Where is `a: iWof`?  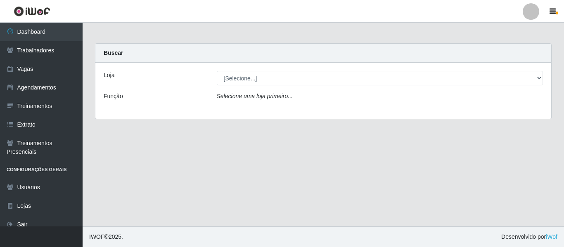
a: iWof is located at coordinates (552, 237).